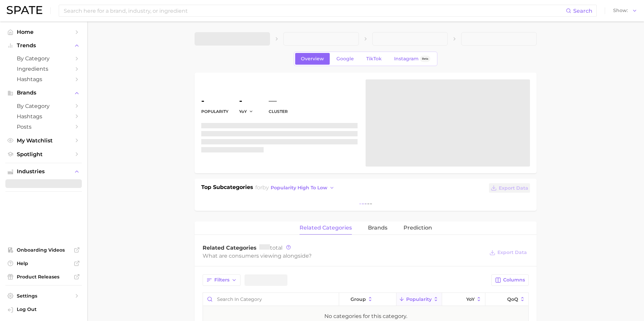 This screenshot has height=321, width=644. What do you see at coordinates (44, 69) in the screenshot?
I see `span: Ingredients` at bounding box center [44, 69].